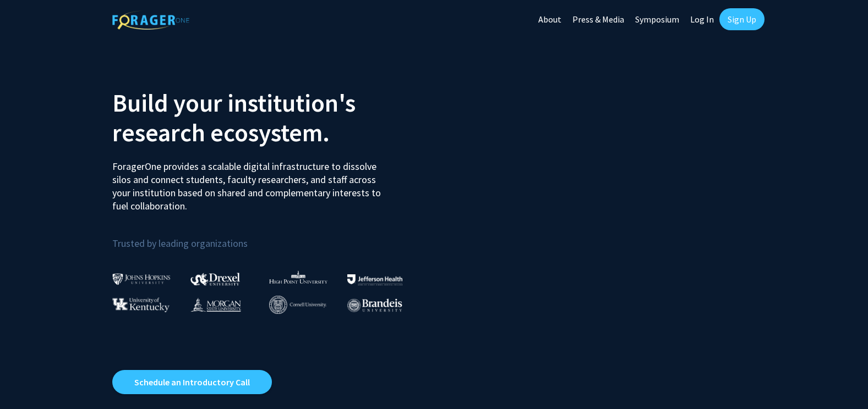 This screenshot has width=868, height=409. What do you see at coordinates (298, 277) in the screenshot?
I see `img: High Point University` at bounding box center [298, 277].